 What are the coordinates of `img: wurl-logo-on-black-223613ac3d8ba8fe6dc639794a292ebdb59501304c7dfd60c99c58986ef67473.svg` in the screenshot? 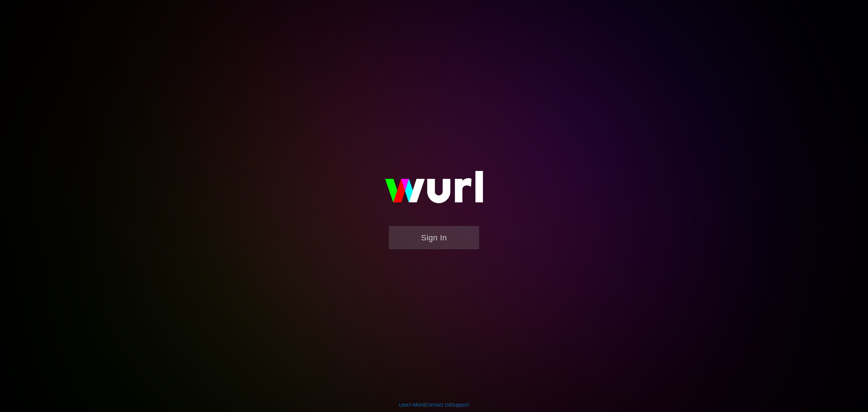 It's located at (434, 191).